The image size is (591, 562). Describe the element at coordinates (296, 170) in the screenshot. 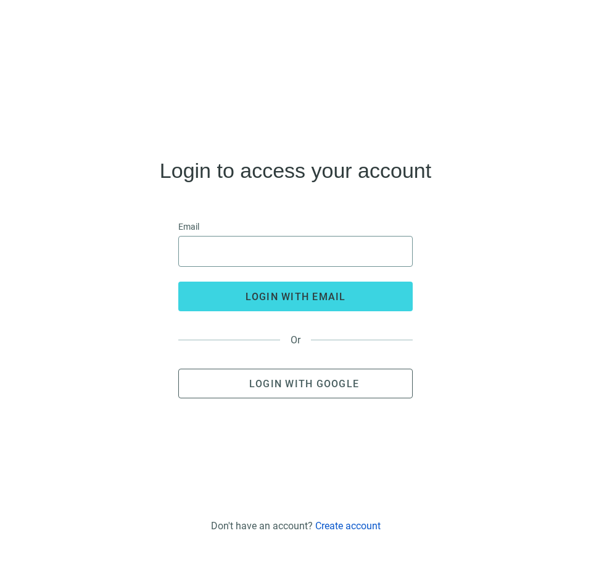

I see `h4: Login to access your account` at that location.